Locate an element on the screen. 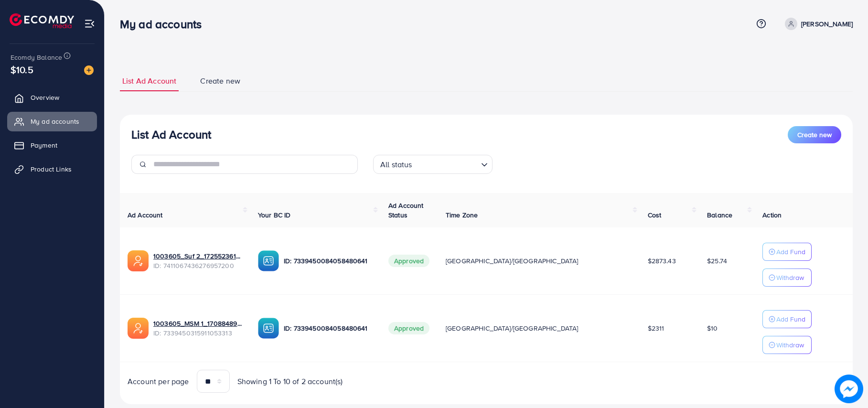  button: Create new is located at coordinates (814, 134).